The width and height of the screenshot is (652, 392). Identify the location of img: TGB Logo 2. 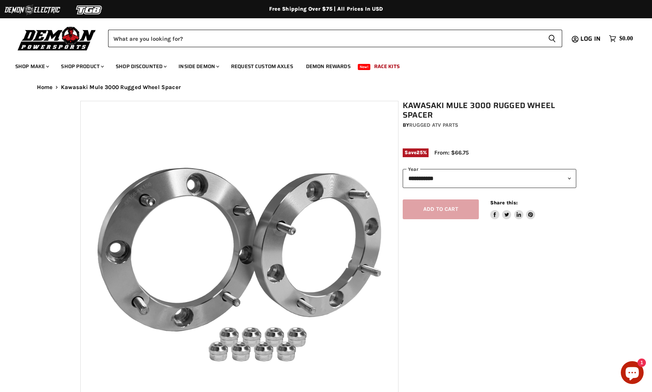
(89, 10).